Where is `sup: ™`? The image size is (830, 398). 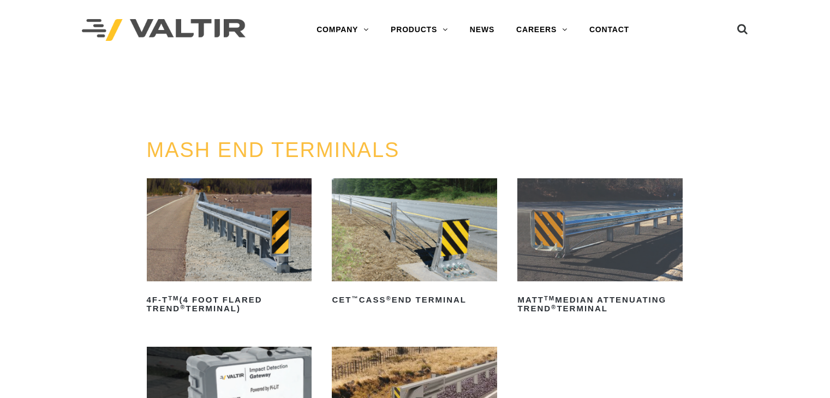 sup: ™ is located at coordinates (355, 299).